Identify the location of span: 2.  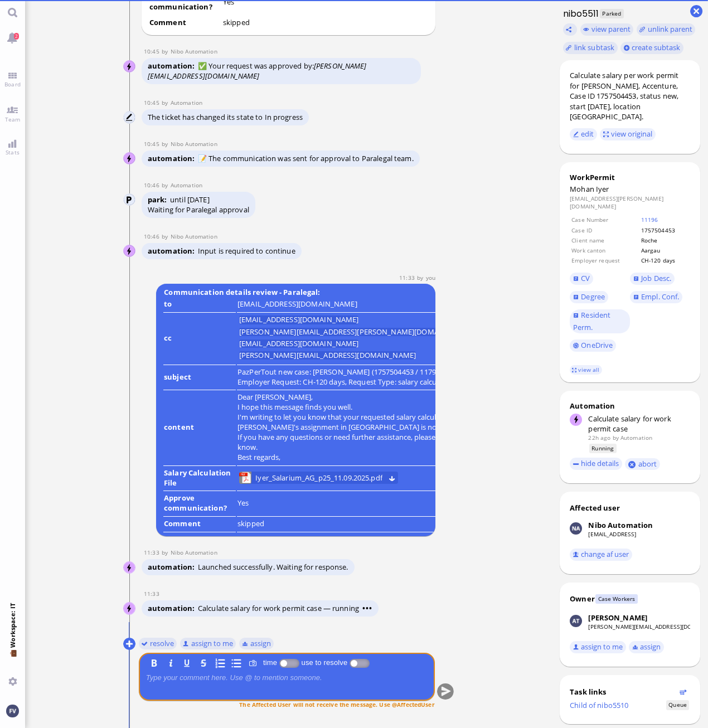
(16, 36).